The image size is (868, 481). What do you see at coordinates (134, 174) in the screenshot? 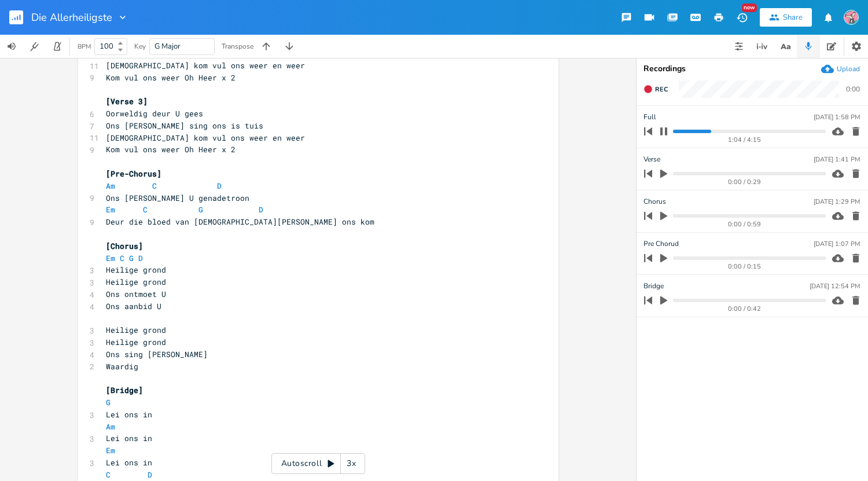
I see `span: [Pre-Chorus]` at bounding box center [134, 174].